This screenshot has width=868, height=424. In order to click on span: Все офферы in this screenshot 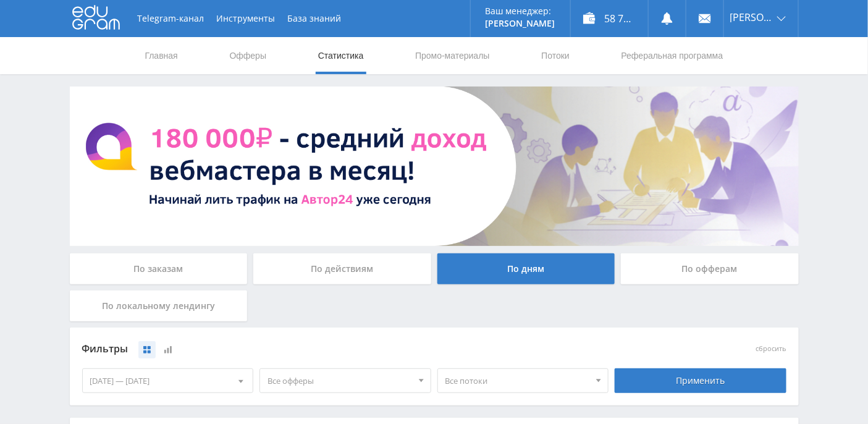, I will do `click(340, 381)`.